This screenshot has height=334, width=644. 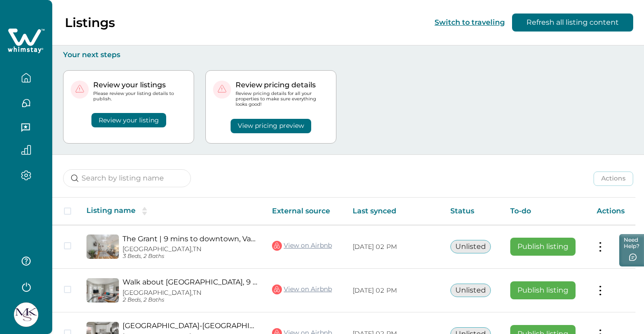 What do you see at coordinates (190, 300) in the screenshot?
I see `p: 2 Beds, 2 Baths` at bounding box center [190, 300].